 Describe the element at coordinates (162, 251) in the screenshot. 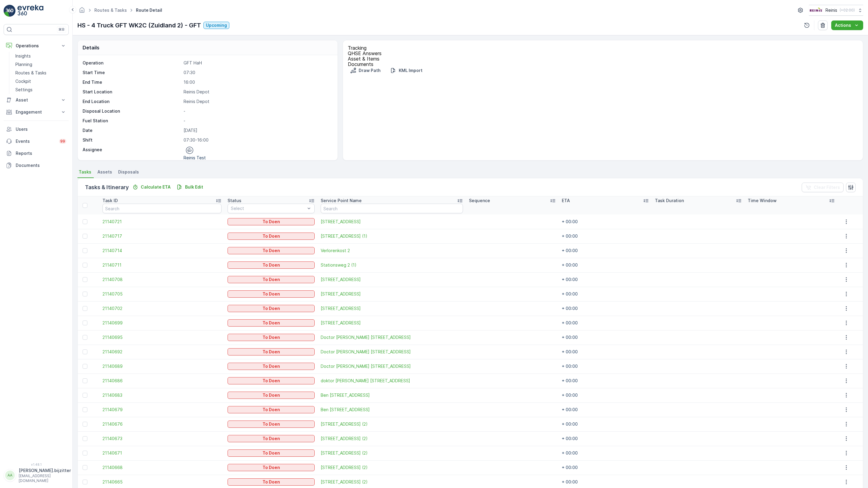

I see `span: 21140714` at that location.